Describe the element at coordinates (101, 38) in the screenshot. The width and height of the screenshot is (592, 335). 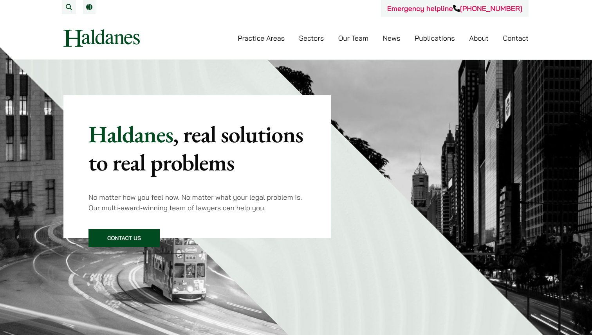
I see `img: Logo of Haldanes` at that location.